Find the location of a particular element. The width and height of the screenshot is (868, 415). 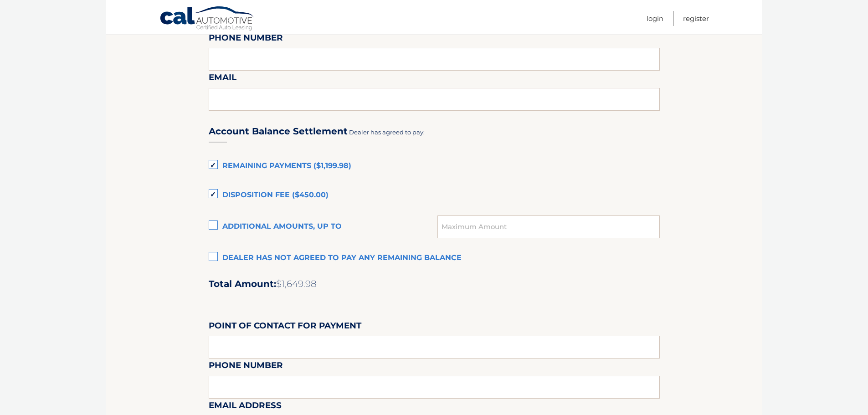

label: Point of Contact for Payment is located at coordinates (285, 327).